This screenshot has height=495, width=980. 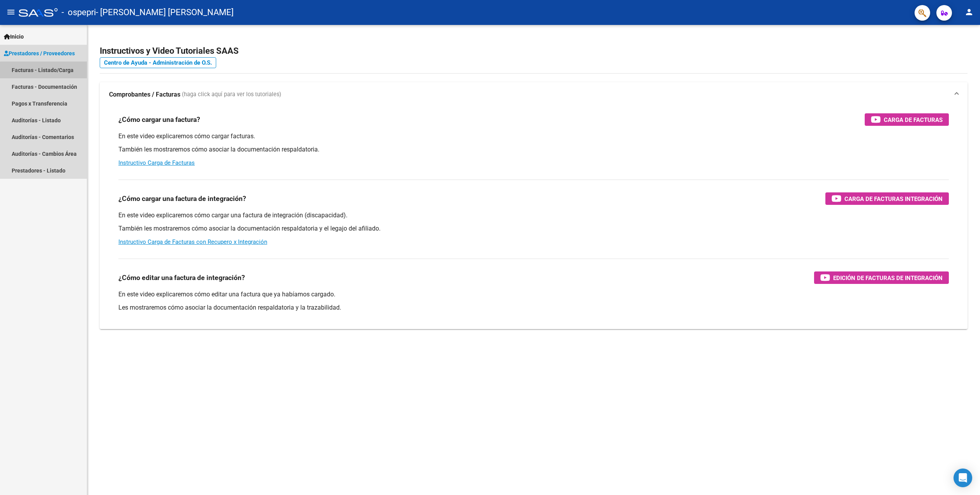 What do you see at coordinates (907, 120) in the screenshot?
I see `button: Carga de Facturas` at bounding box center [907, 120].